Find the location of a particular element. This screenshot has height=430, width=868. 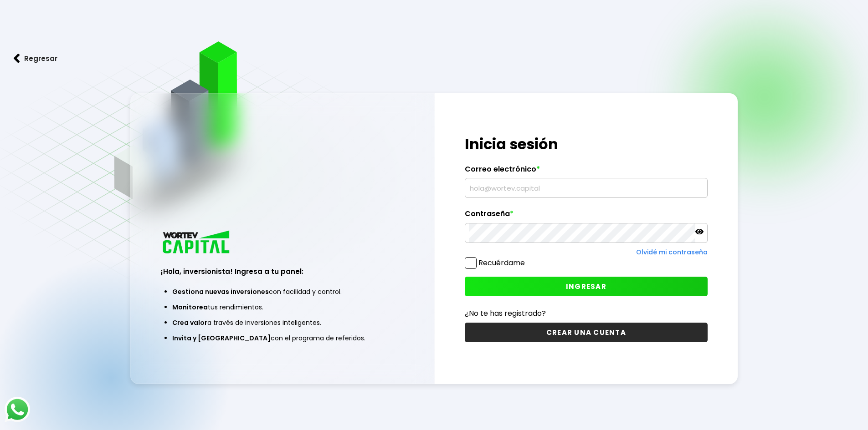

li: a través de inversiones inteligentes. is located at coordinates (282, 323).